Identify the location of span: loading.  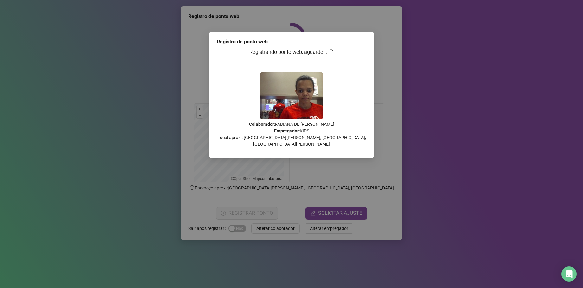
(331, 52).